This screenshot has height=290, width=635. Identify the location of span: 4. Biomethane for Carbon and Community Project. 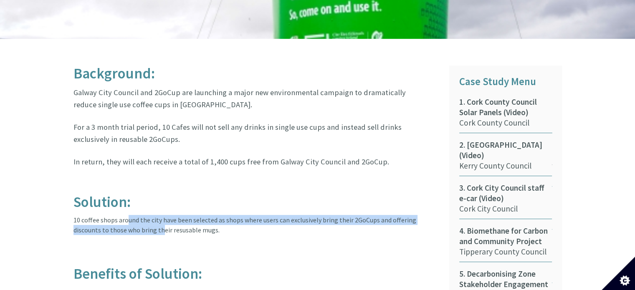
(506, 236).